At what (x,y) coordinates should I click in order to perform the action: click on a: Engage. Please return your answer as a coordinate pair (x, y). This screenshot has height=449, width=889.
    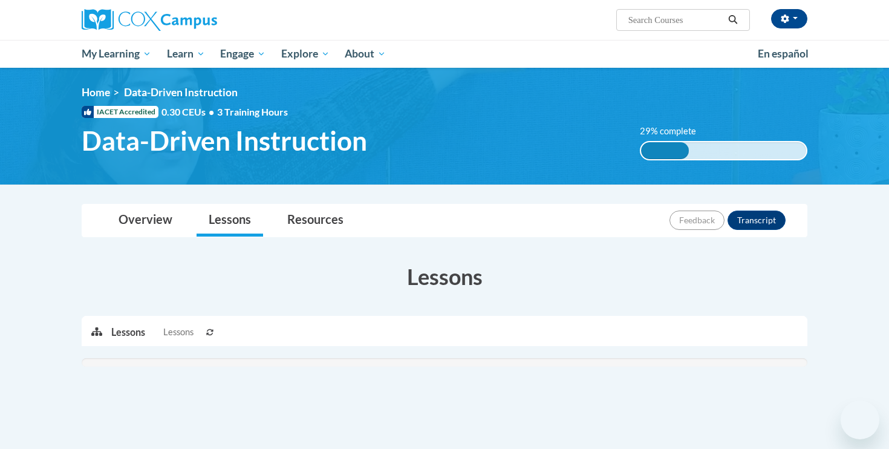
    Looking at the image, I should click on (243, 54).